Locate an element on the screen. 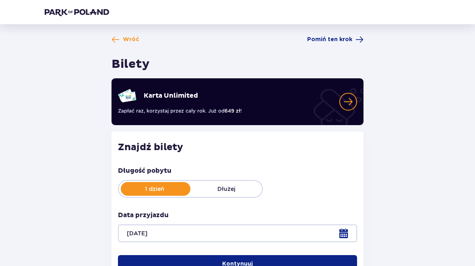 This screenshot has width=475, height=266. h1: Bilety is located at coordinates (131, 64).